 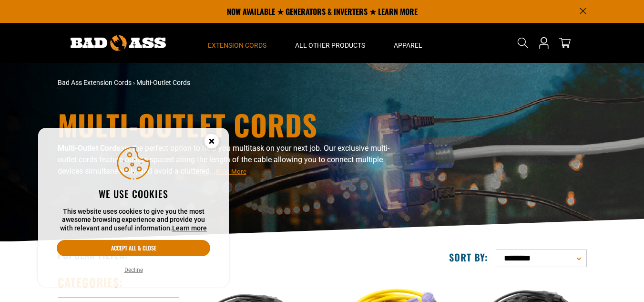 I want to click on span: Read More, so click(x=231, y=171).